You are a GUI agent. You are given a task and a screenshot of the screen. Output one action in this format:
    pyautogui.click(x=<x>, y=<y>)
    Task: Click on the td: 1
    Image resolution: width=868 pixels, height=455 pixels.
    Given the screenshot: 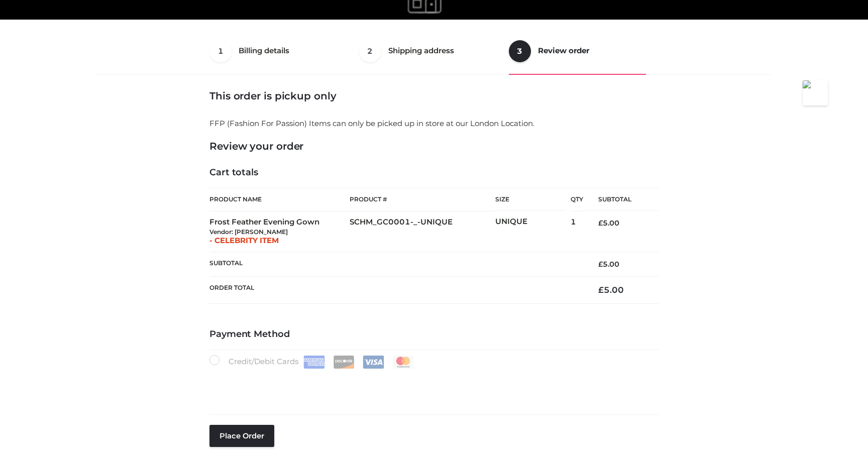 What is the action you would take?
    pyautogui.click(x=577, y=231)
    